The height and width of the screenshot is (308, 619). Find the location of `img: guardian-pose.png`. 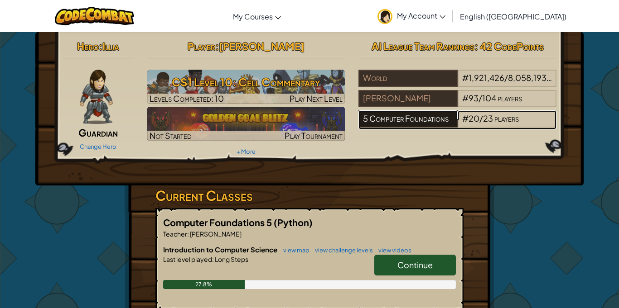

img: guardian-pose.png is located at coordinates (96, 97).